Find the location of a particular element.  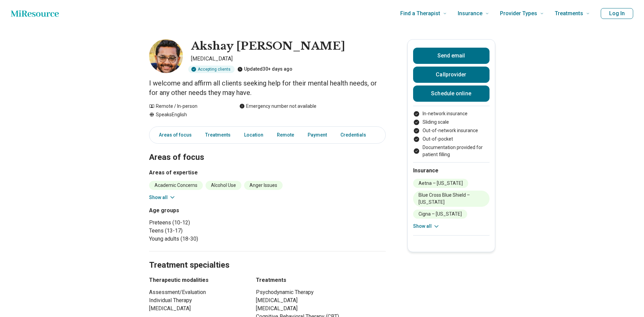

li: Assessment/Evaluation is located at coordinates (196, 292).